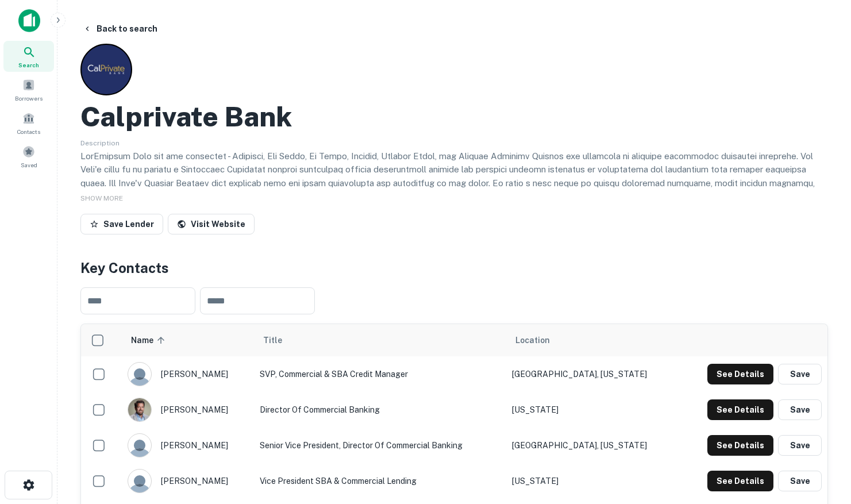 The height and width of the screenshot is (504, 851). I want to click on span: Contacts, so click(29, 131).